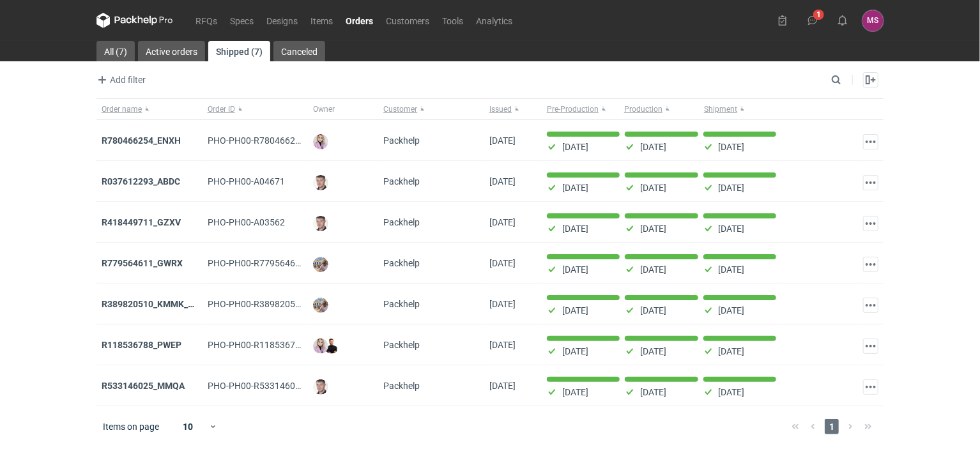 This screenshot has width=980, height=449. What do you see at coordinates (171, 51) in the screenshot?
I see `a: Active orders` at bounding box center [171, 51].